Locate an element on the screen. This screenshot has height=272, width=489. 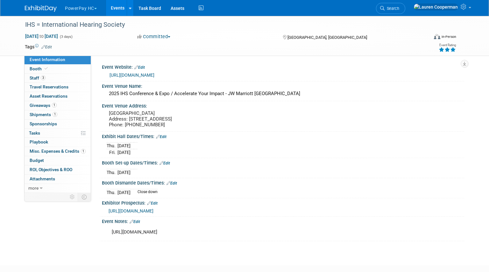
div: Exhibitor Prospectus: is located at coordinates (283, 203).